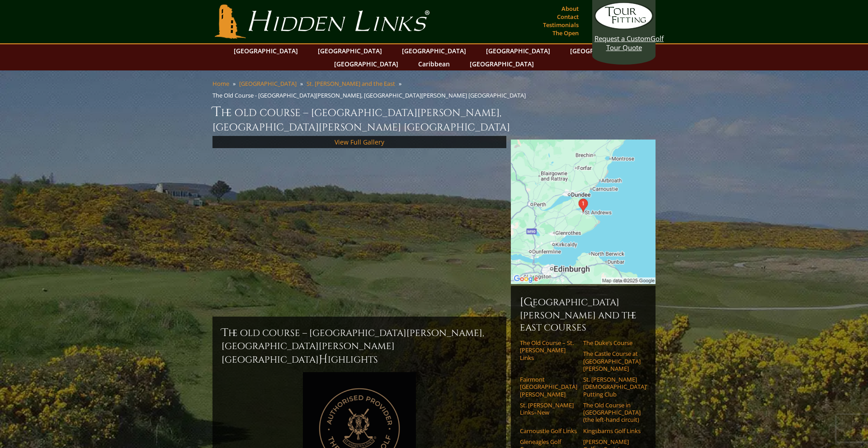 Image resolution: width=868 pixels, height=448 pixels. What do you see at coordinates (584, 212) in the screenshot?
I see `img: Google Map of St Andrews Links, St Andrews, United Kingdom` at bounding box center [584, 212].